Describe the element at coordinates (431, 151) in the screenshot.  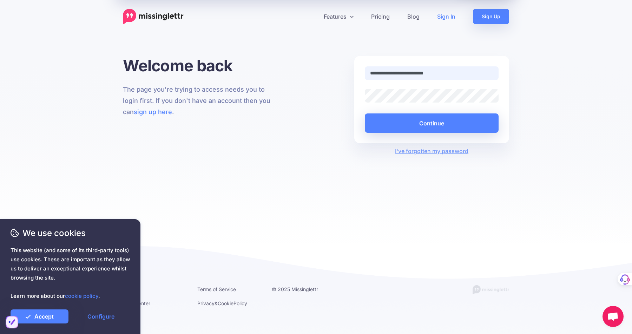
I see `a: I've forgotten my password` at that location.